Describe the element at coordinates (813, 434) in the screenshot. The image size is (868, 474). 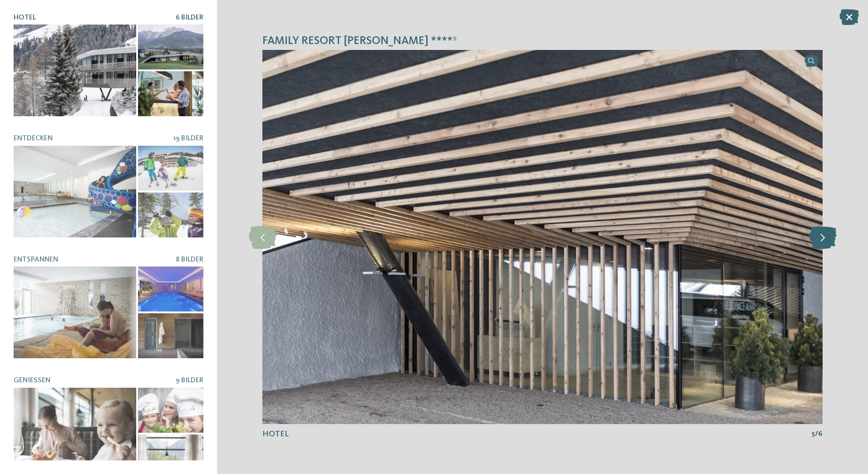
I see `span: 5` at that location.